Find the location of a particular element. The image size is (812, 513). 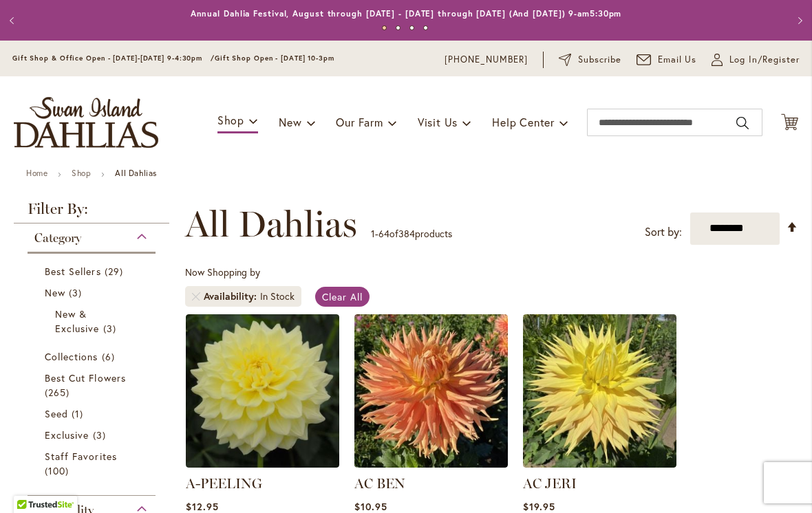

a: store logo is located at coordinates (86, 122).